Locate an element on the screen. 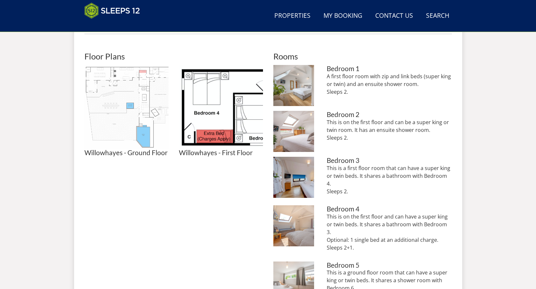  p: This is on the first floor and can be a super king or twin room. It has an ensuite shower room. S... is located at coordinates (389, 130).